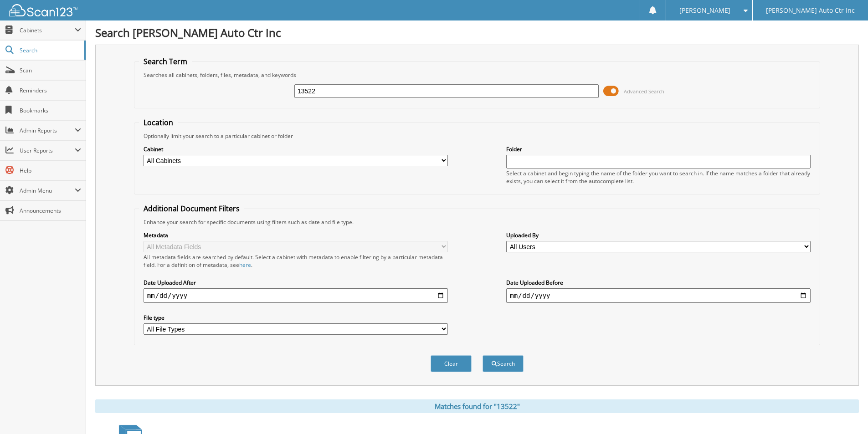 The height and width of the screenshot is (434, 868). Describe the element at coordinates (50, 210) in the screenshot. I see `span: Announcements` at that location.